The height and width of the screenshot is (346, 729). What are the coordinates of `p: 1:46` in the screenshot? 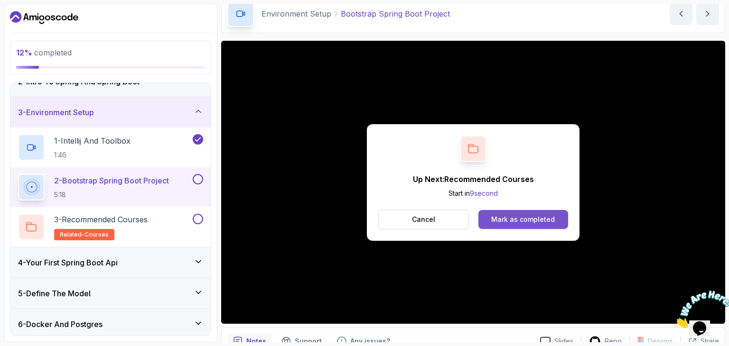 It's located at (92, 155).